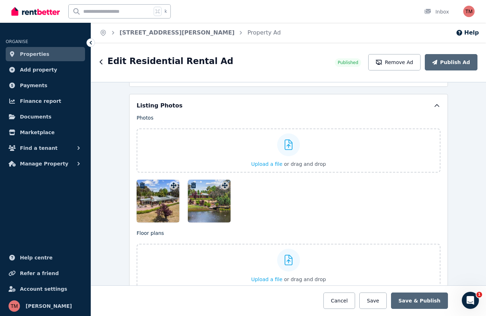 The width and height of the screenshot is (486, 316). I want to click on a: Account settings, so click(45, 289).